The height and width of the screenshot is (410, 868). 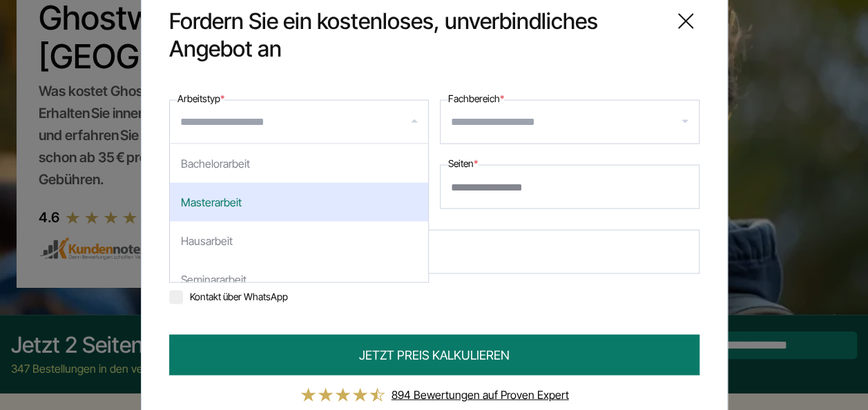 What do you see at coordinates (299, 241) in the screenshot?
I see `div: Hausarbeit` at bounding box center [299, 241].